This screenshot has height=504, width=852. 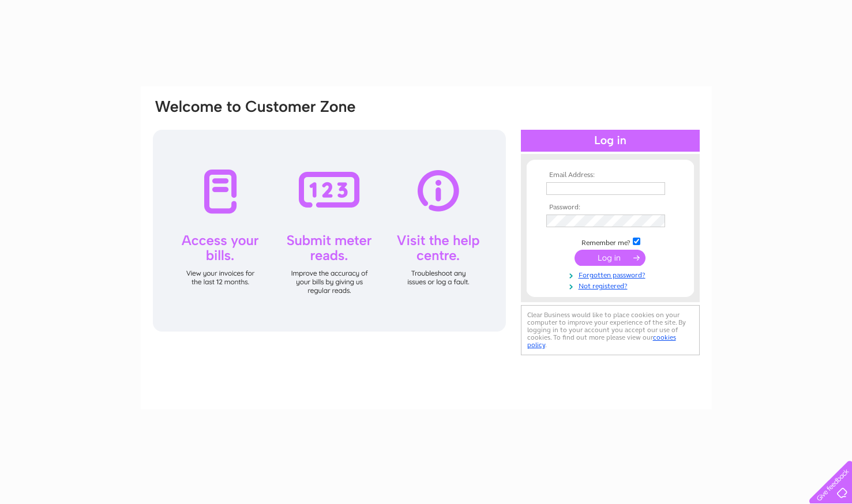 I want to click on th: Password:, so click(x=610, y=207).